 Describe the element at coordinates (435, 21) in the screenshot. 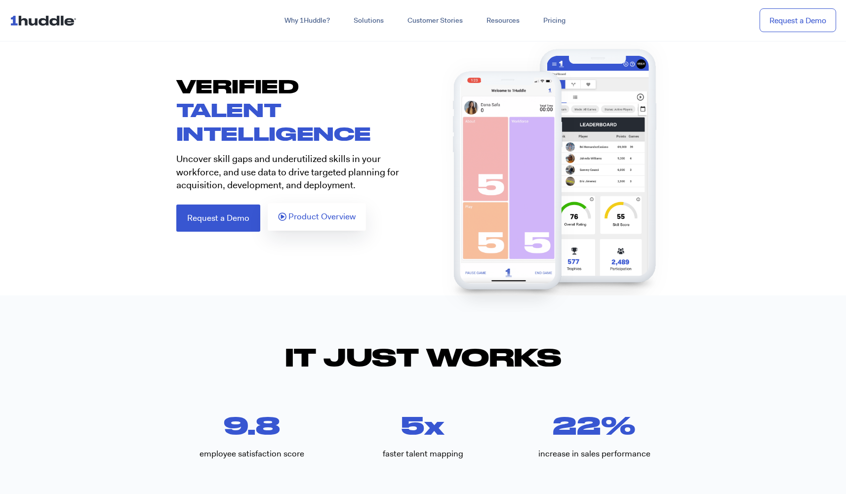

I see `a: Customer Stories` at that location.